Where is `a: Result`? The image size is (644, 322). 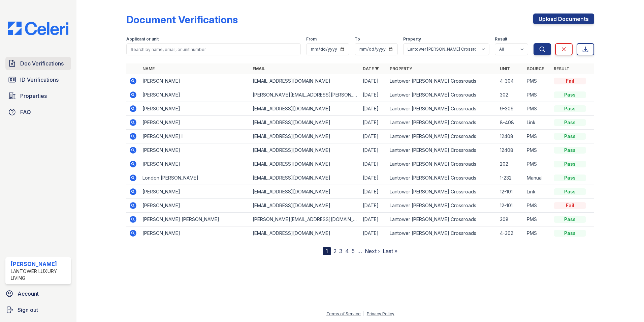
a: Result is located at coordinates (562, 69).